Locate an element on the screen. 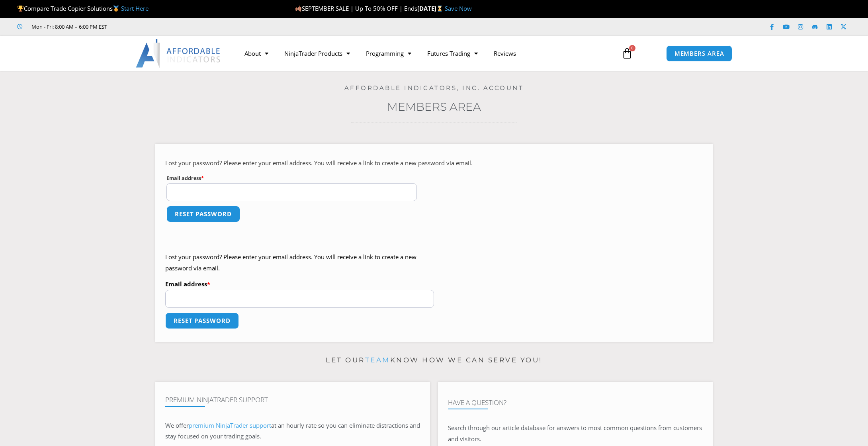 Image resolution: width=868 pixels, height=446 pixels. a: About is located at coordinates (256, 53).